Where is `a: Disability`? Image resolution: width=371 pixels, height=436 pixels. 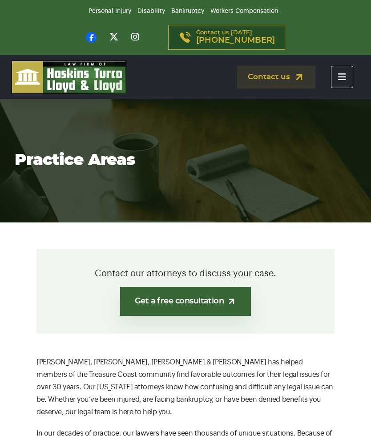
a: Disability is located at coordinates (151, 11).